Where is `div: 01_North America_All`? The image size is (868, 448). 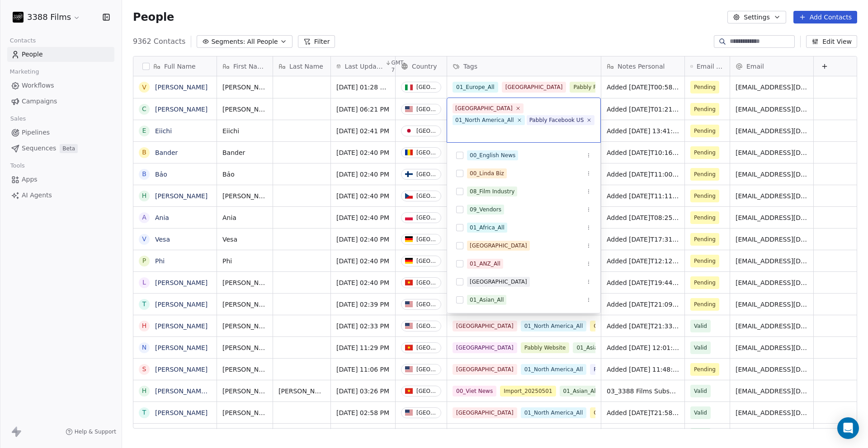 div: 01_North America_All is located at coordinates (485, 120).